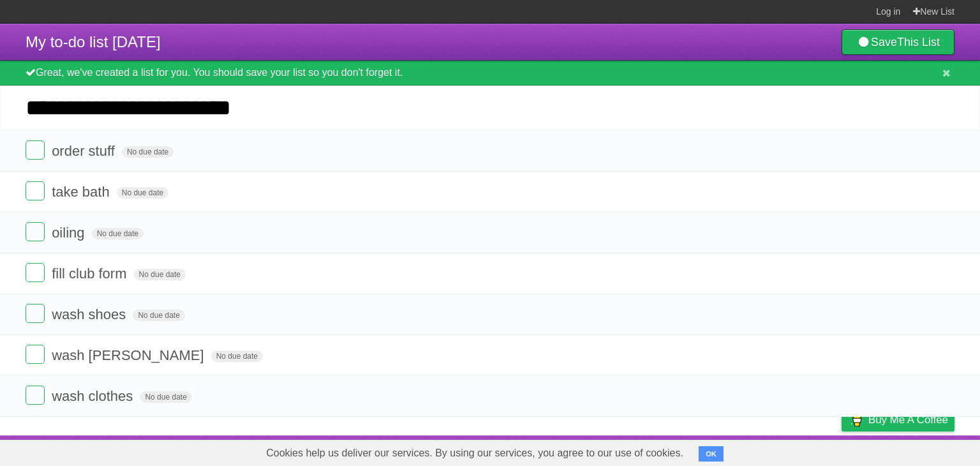 The height and width of the screenshot is (466, 980). I want to click on a: Buy me a coffee, so click(898, 420).